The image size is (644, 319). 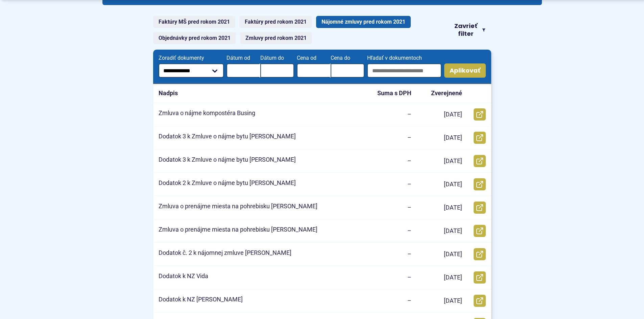 What do you see at coordinates (277, 70) in the screenshot?
I see `input: Dátum do` at bounding box center [277, 70].